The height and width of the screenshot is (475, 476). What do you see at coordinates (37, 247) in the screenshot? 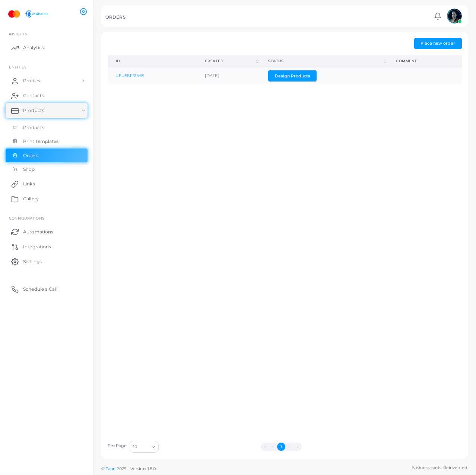
I see `span: Integrations` at bounding box center [37, 247].